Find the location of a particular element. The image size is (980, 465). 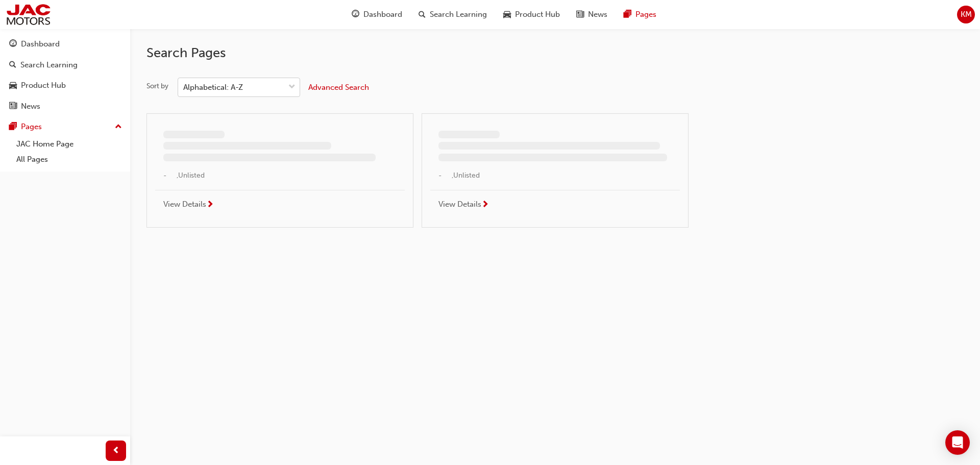

button: Pages is located at coordinates (65, 127).